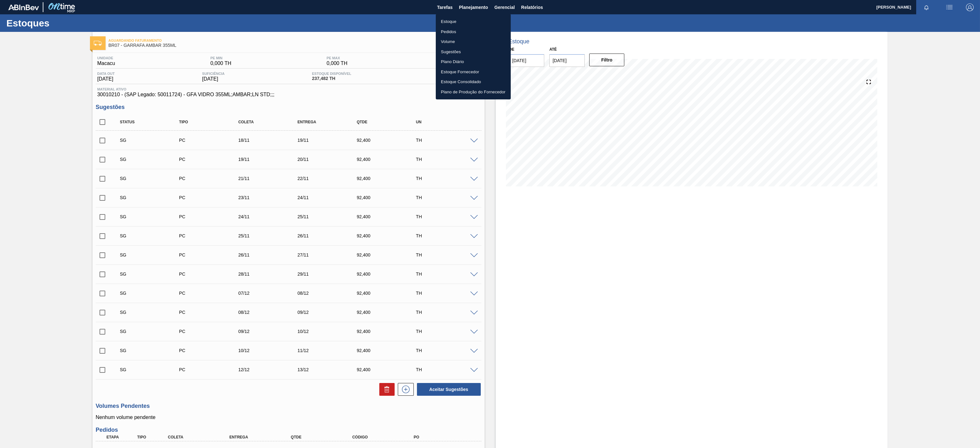 The image size is (980, 448). I want to click on a: Plano Diário, so click(473, 62).